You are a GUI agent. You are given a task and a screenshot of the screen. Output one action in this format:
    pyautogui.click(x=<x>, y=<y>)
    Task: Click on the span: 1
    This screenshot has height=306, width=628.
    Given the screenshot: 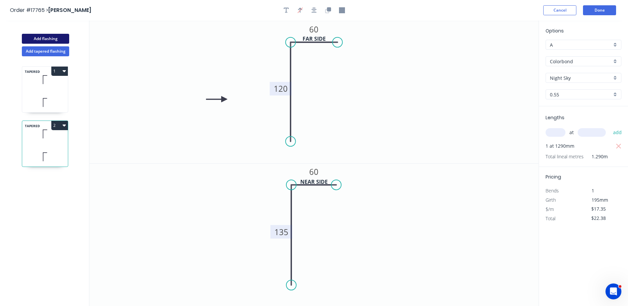 What is the action you would take?
    pyautogui.click(x=593, y=190)
    